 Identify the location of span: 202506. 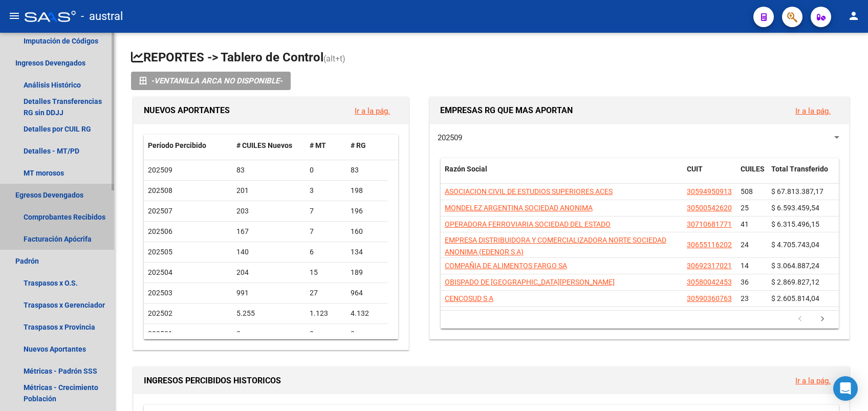
(160, 231).